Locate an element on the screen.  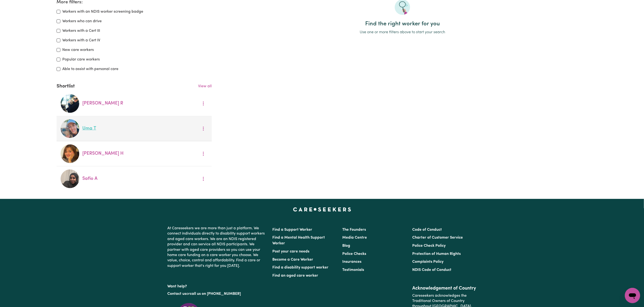
img: Phung H is located at coordinates (70, 154).